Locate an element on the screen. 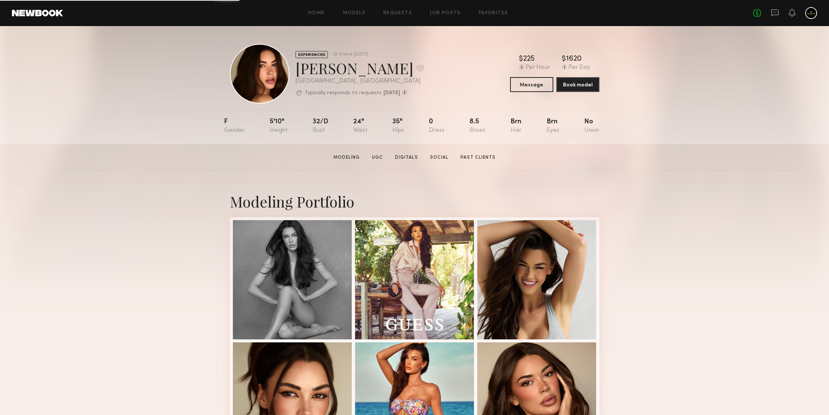 The height and width of the screenshot is (415, 829). a: Job Posts is located at coordinates (445, 13).